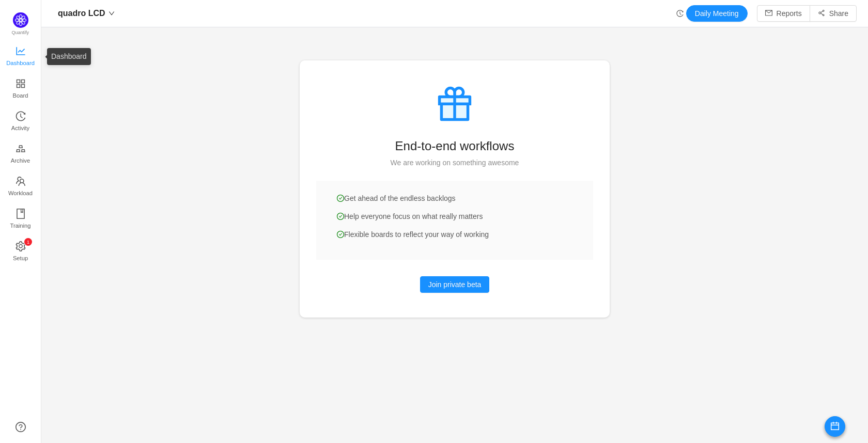 Image resolution: width=868 pixels, height=443 pixels. I want to click on span: quadro LCD, so click(82, 13).